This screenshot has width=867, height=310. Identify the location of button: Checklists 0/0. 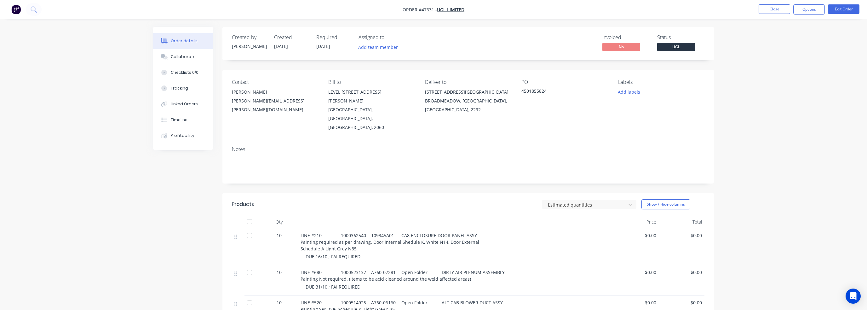
(183, 73).